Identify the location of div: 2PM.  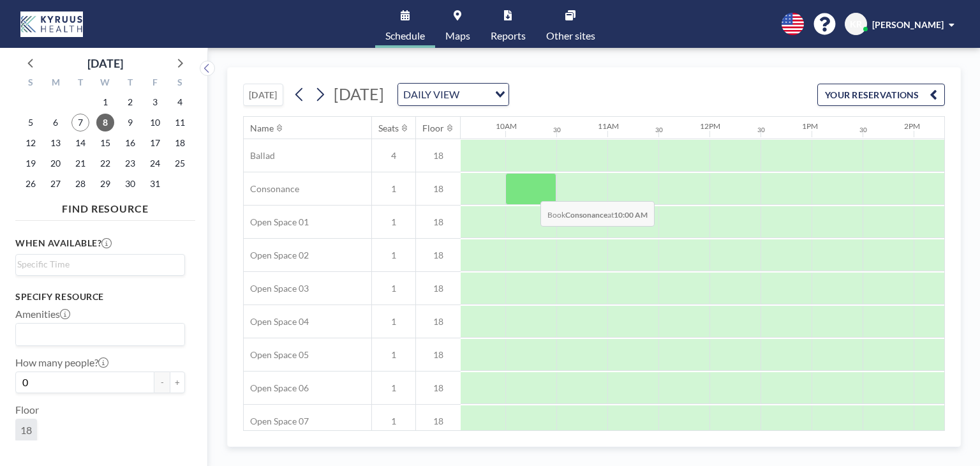
(912, 126).